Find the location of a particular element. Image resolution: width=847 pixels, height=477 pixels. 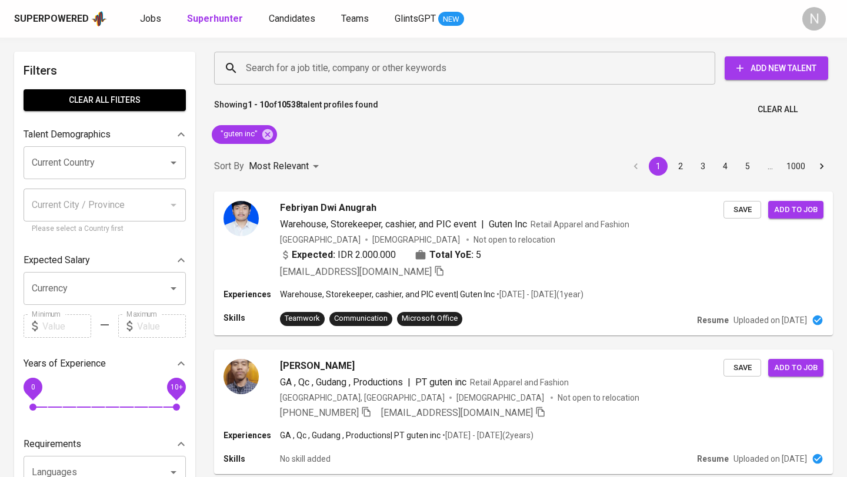

a: GlintsGPT NEW is located at coordinates (429, 19).